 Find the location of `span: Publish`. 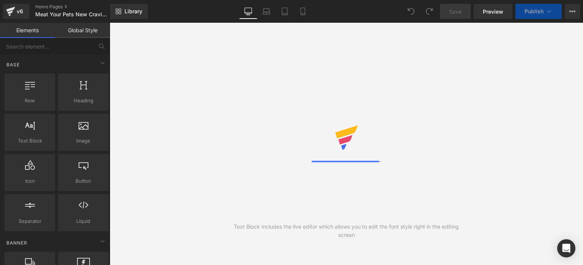

span: Publish is located at coordinates (534, 11).